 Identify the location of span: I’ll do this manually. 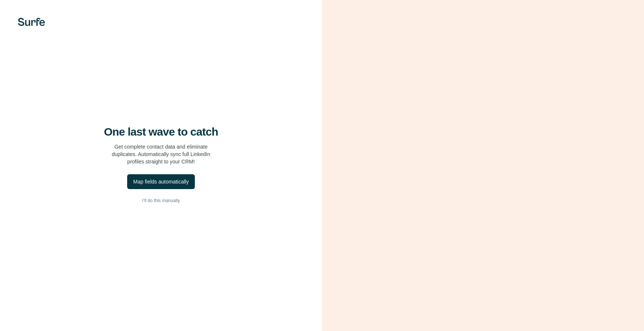
(160, 200).